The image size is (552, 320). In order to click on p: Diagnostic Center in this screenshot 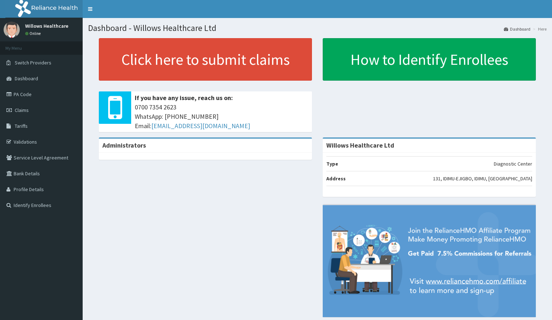, I will do `click(513, 164)`.